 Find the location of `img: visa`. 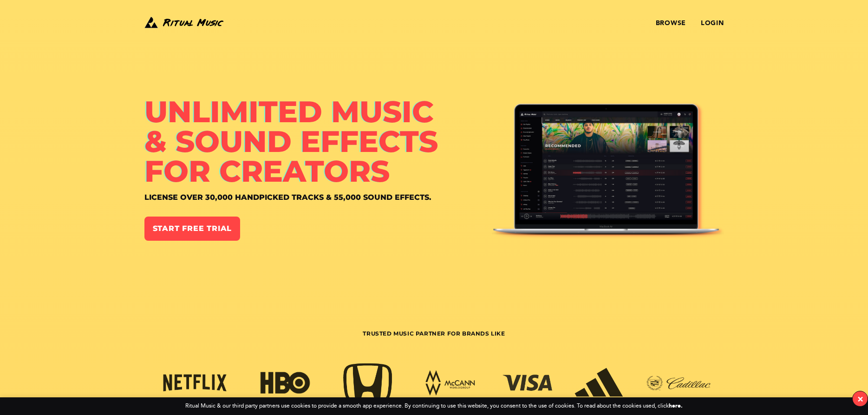

img: visa is located at coordinates (528, 382).